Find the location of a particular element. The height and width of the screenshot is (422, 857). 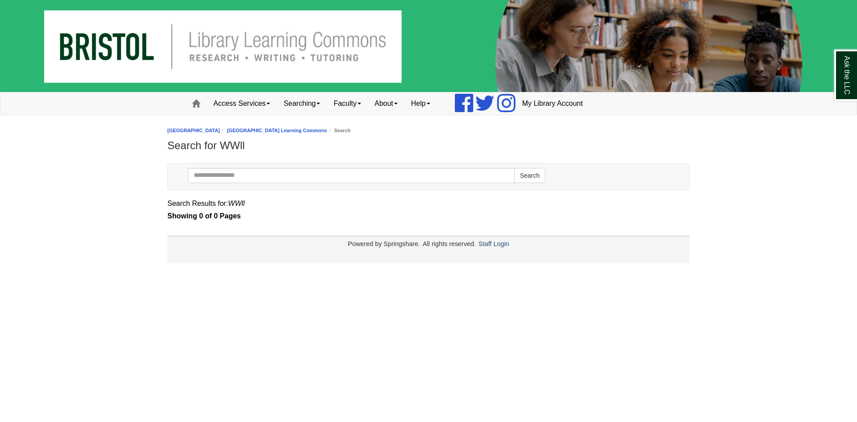

a: About is located at coordinates (386, 104).